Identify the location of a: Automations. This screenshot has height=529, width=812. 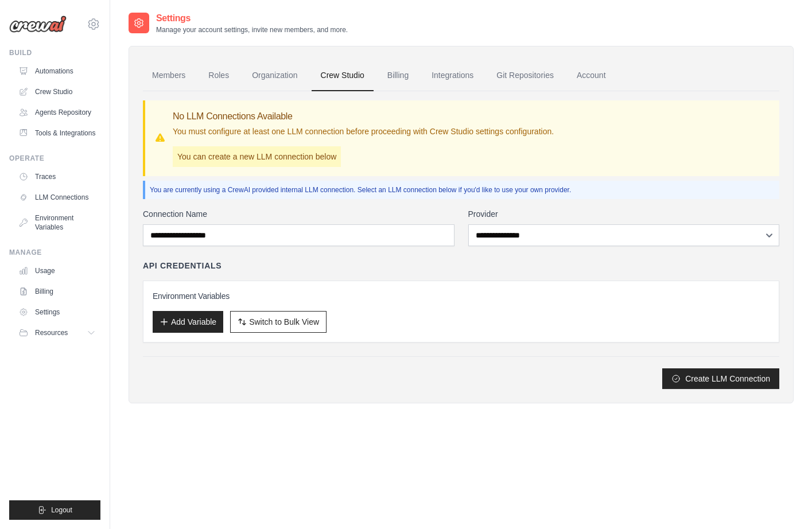
(57, 71).